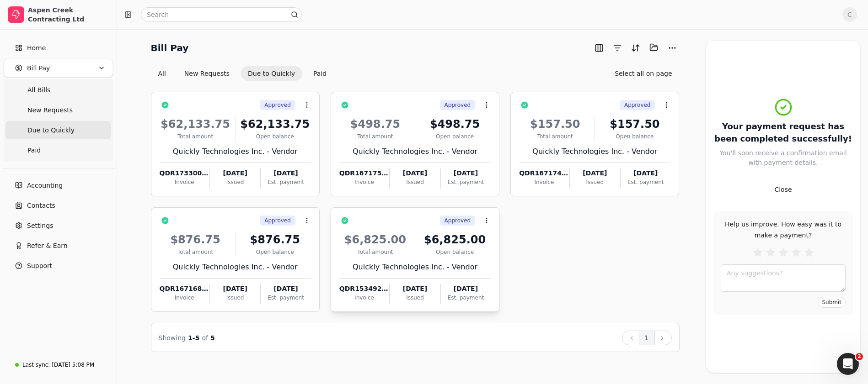 This screenshot has height=384, width=868. I want to click on span: Bill Pay, so click(39, 68).